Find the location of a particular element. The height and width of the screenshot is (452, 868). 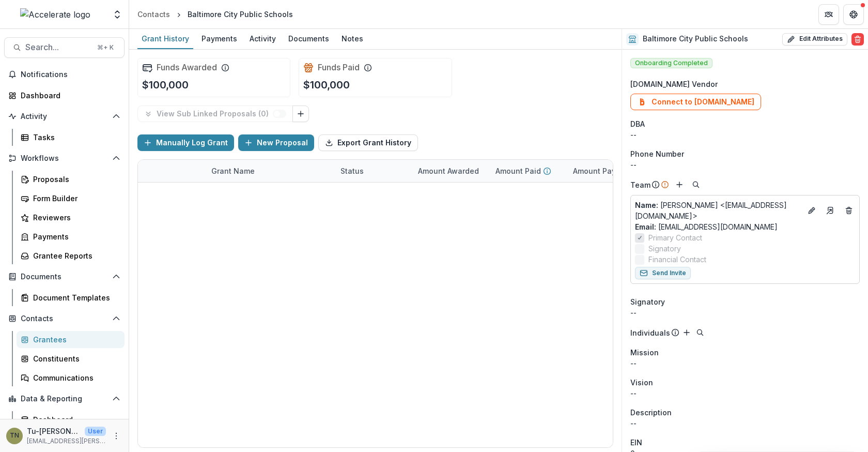

h2: Baltimore City Public Schools is located at coordinates (695, 39).